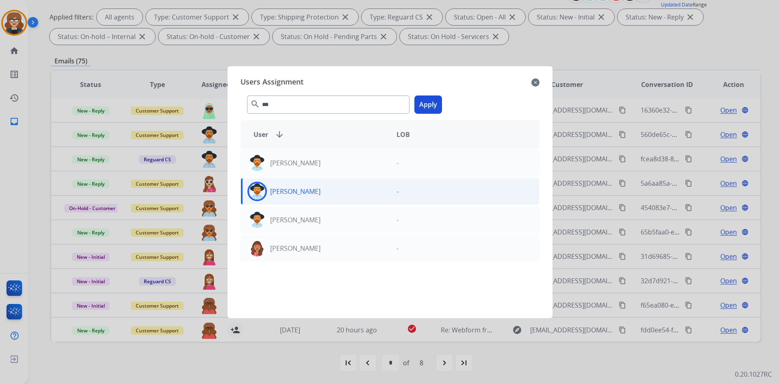  Describe the element at coordinates (403, 135) in the screenshot. I see `span: LOB` at that location.